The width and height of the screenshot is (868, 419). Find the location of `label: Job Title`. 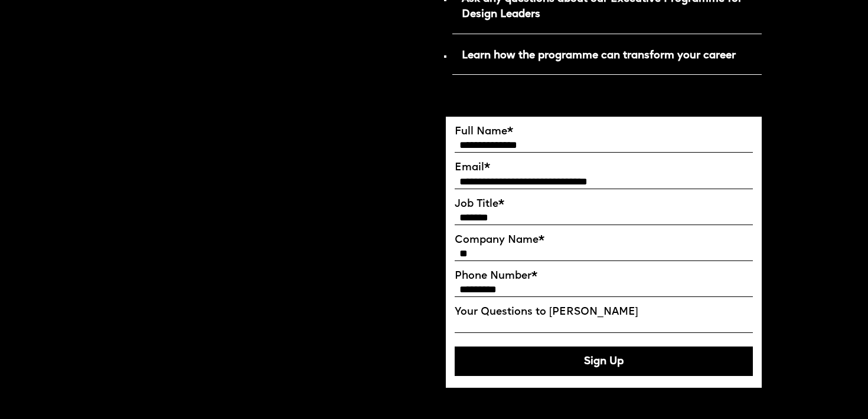

label: Job Title is located at coordinates (603, 204).